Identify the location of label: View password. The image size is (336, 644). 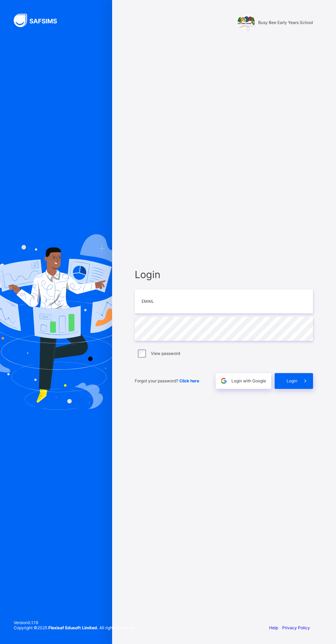
(165, 353).